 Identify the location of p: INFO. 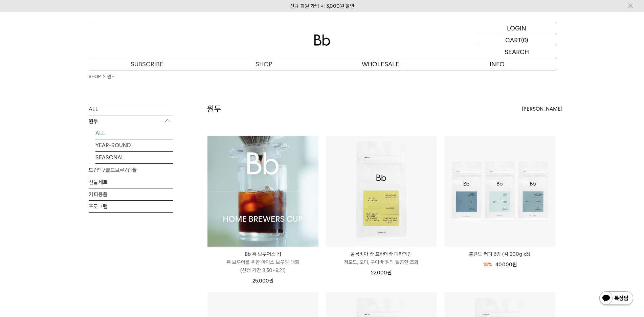
(497, 64).